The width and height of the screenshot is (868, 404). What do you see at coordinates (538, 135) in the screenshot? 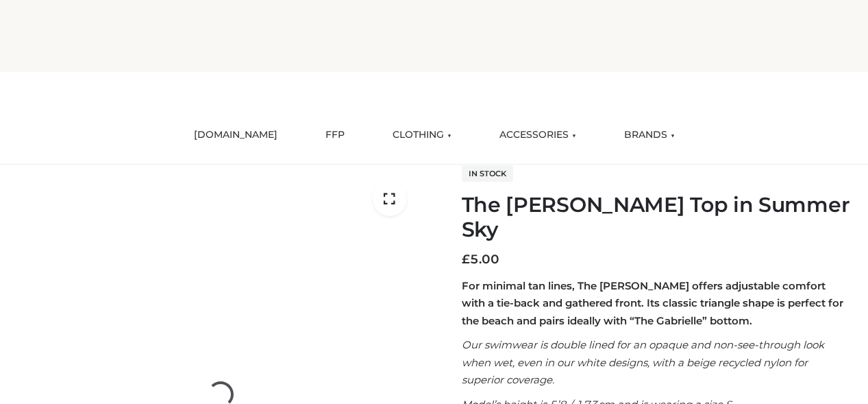
I see `a: ACCESSORIES` at bounding box center [538, 135].